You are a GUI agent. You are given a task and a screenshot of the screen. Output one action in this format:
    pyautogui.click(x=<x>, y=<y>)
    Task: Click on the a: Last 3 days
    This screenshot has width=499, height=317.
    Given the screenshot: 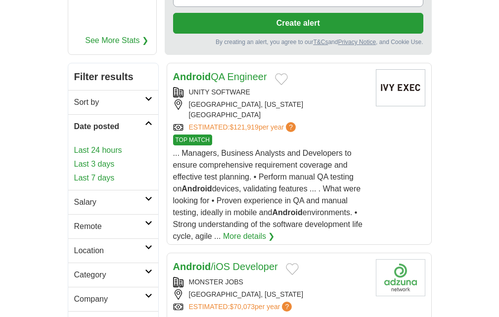 What is the action you would take?
    pyautogui.click(x=113, y=164)
    